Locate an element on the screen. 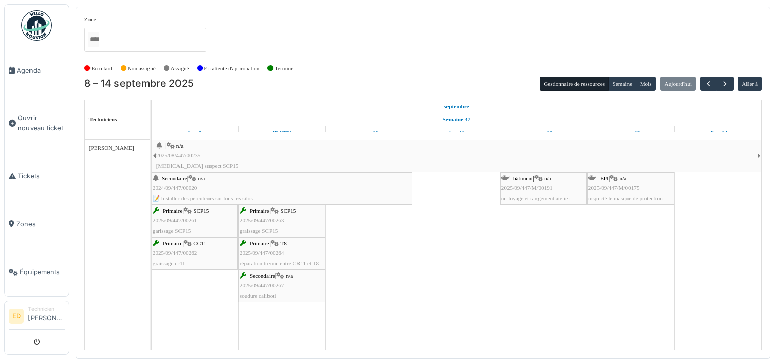 This screenshot has height=359, width=777. h2: 8 – 14 septembre 2025 is located at coordinates (139, 84).